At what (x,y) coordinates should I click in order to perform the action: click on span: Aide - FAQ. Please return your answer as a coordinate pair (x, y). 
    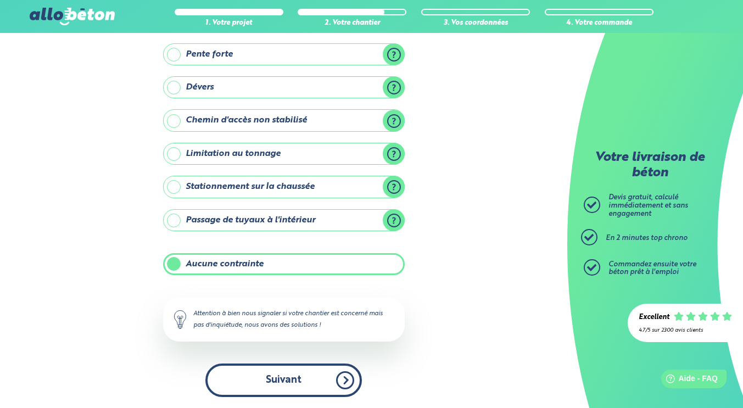
    Looking at the image, I should click on (53, 13).